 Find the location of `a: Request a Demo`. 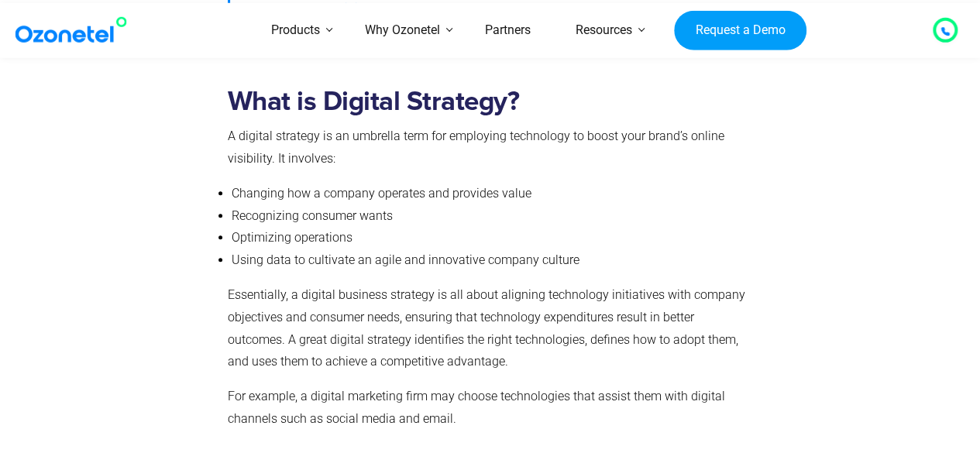

a: Request a Demo is located at coordinates (740, 30).